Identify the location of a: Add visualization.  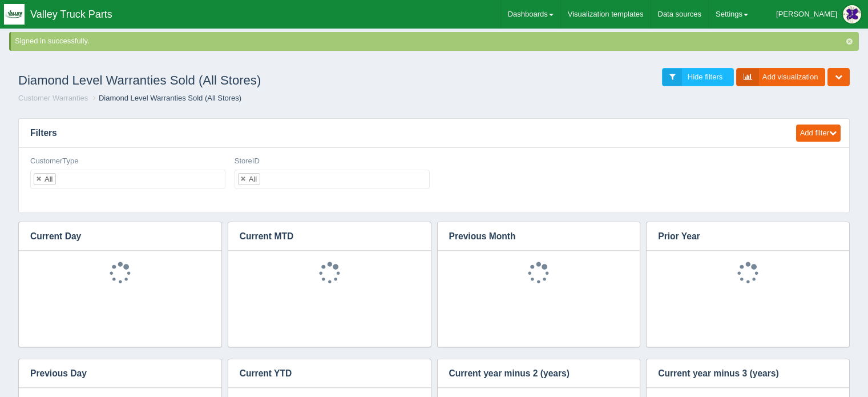
(781, 77).